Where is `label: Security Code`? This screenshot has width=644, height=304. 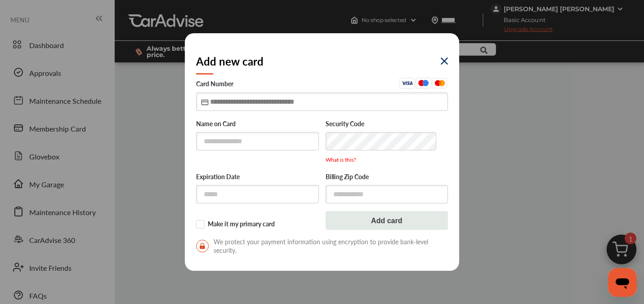
label: Security Code is located at coordinates (387, 124).